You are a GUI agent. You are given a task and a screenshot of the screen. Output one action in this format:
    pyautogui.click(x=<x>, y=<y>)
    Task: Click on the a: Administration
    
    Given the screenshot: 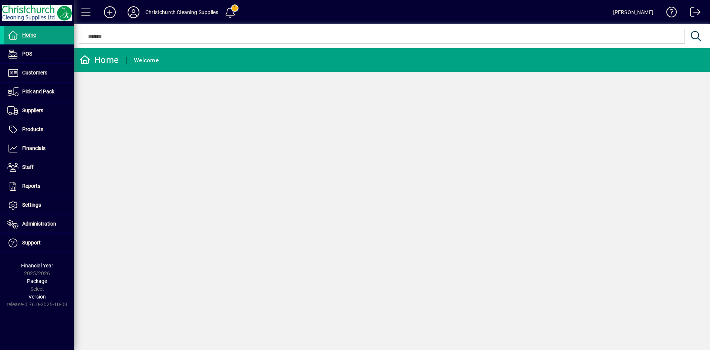 What is the action you would take?
    pyautogui.click(x=39, y=224)
    